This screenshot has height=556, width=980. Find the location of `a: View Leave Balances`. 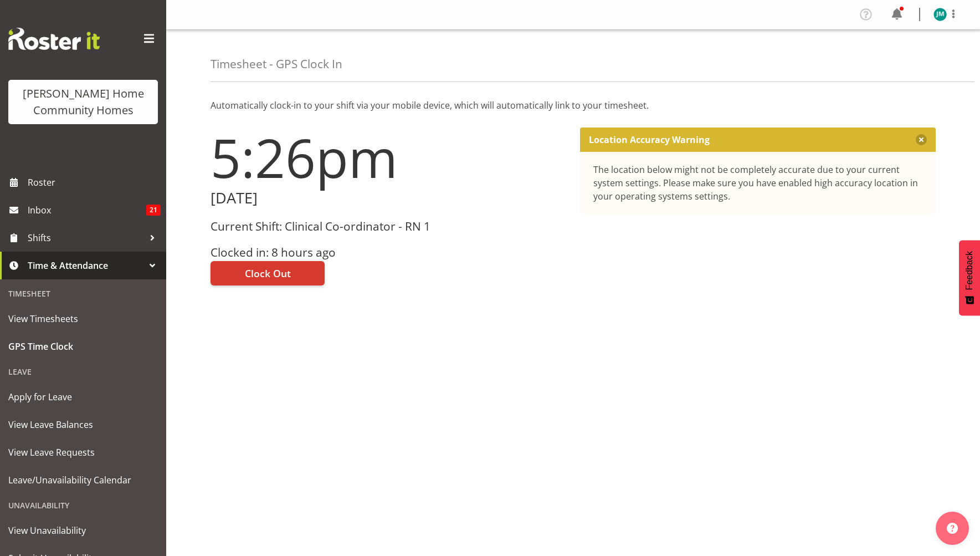

a: View Leave Balances is located at coordinates (83, 424).